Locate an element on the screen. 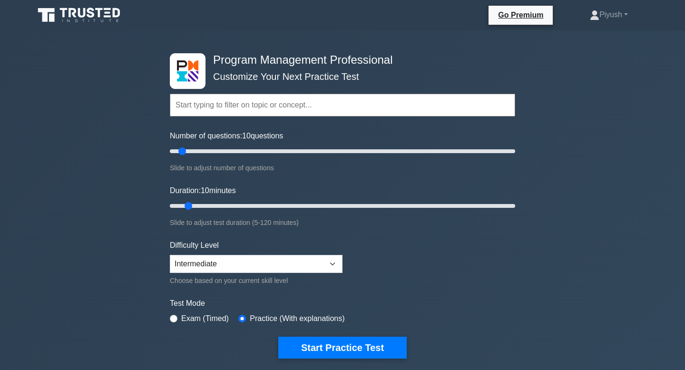  label: Practice (With explanations) is located at coordinates (297, 319).